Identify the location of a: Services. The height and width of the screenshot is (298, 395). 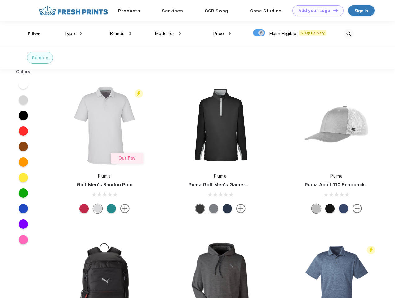
(173, 11).